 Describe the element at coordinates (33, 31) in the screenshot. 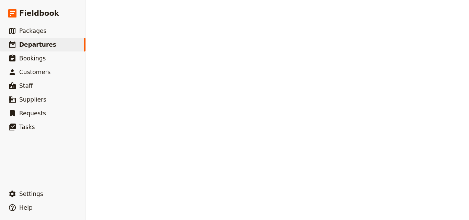

I see `span: Packages` at that location.